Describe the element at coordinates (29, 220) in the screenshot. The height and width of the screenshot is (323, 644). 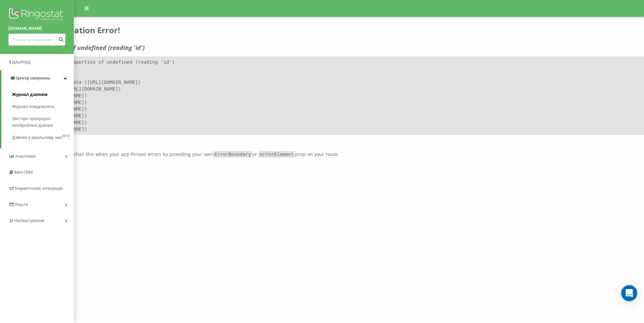
I see `span: Налаштування` at that location.